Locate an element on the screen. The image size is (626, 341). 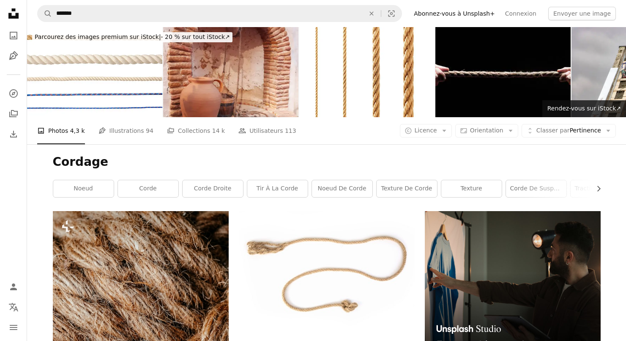
a: Connexion / S’inscrire is located at coordinates (14, 287).